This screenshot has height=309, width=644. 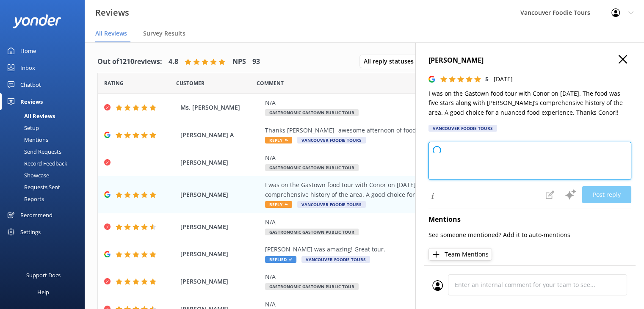 What do you see at coordinates (25, 199) in the screenshot?
I see `div: Reports` at bounding box center [25, 199].